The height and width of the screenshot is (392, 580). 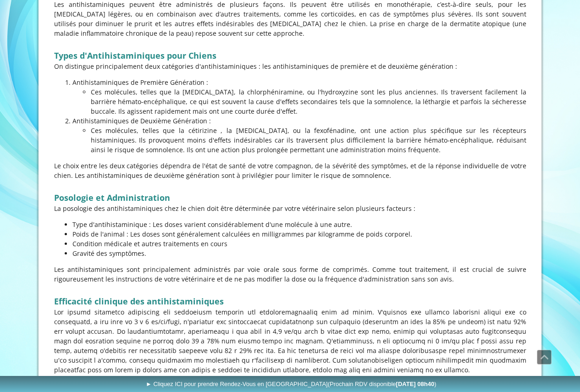 I want to click on span: Défiler vers le haut, so click(x=545, y=358).